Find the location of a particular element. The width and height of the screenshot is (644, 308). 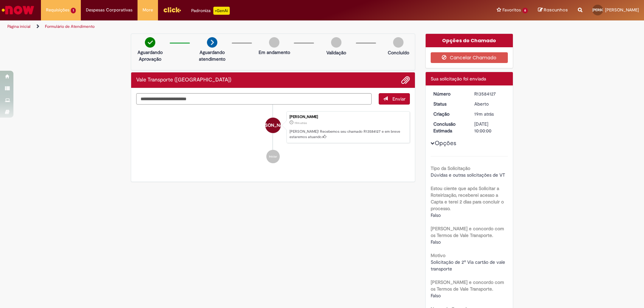

div: Jonas Macedo Amaral is located at coordinates (273, 125).